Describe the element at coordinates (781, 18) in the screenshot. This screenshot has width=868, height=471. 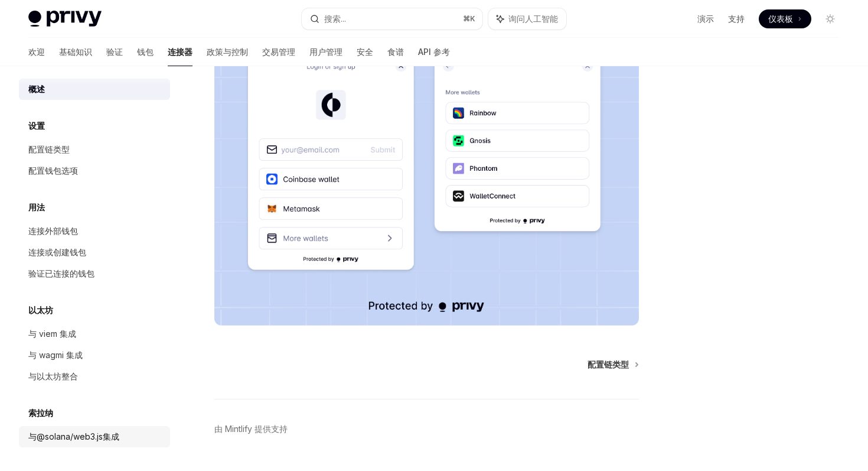
I see `font: 仪表板` at that location.